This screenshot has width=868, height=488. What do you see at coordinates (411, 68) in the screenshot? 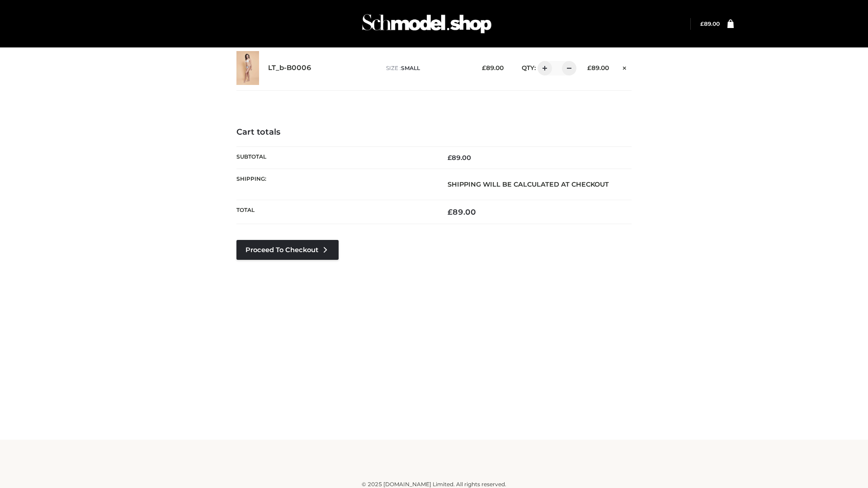
I see `span: SMALL` at bounding box center [411, 68].